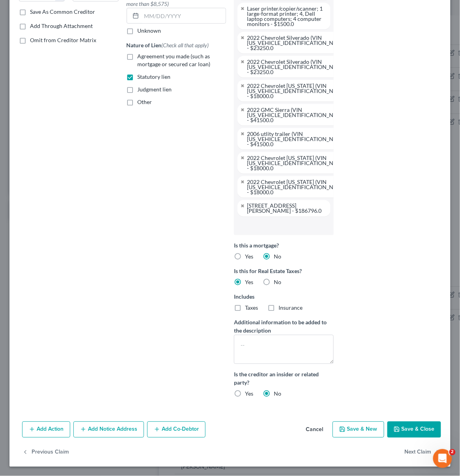 The image size is (460, 476). Describe the element at coordinates (452, 453) in the screenshot. I see `span: 2` at that location.